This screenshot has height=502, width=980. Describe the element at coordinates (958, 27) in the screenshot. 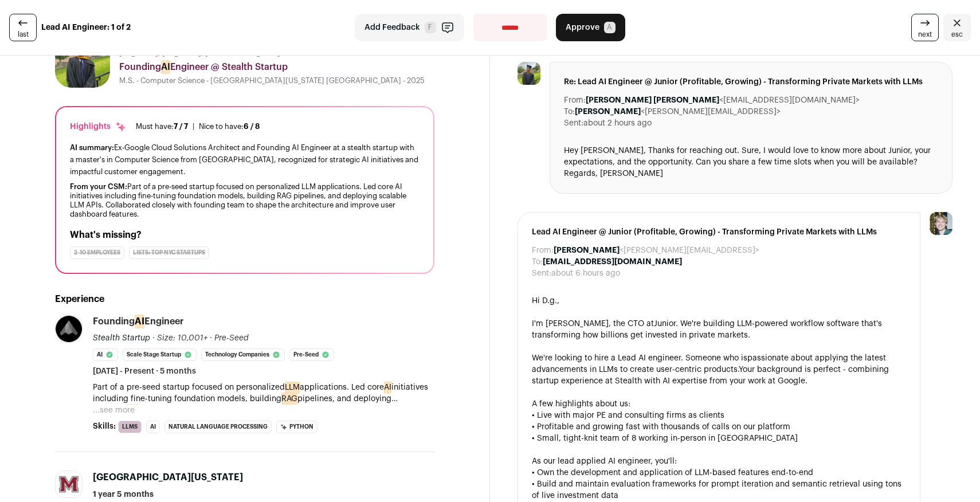

I see `a: Close` at that location.